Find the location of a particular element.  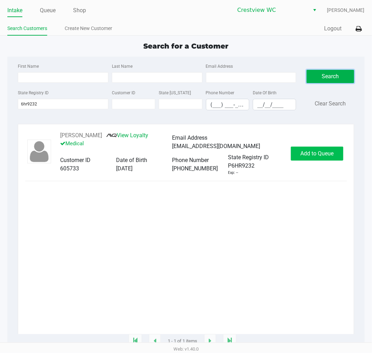

button: Logout is located at coordinates (333, 29).